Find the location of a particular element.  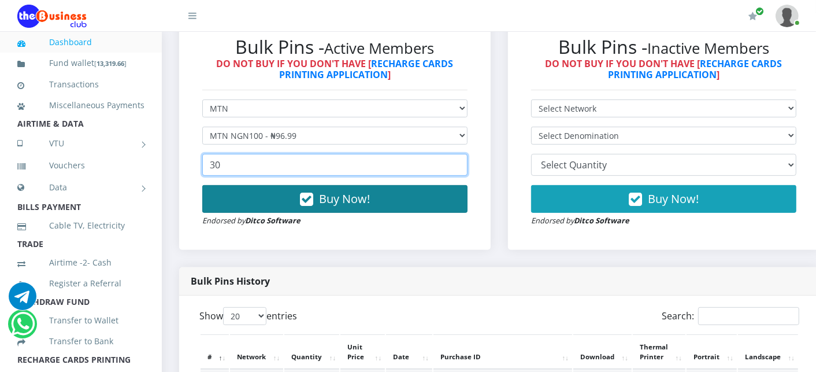

input: Enter Quantity is located at coordinates (335, 165).